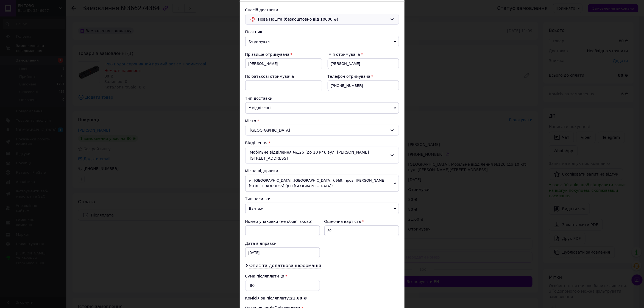  Describe the element at coordinates (298, 298) in the screenshot. I see `span: 21.60 ₴` at that location.